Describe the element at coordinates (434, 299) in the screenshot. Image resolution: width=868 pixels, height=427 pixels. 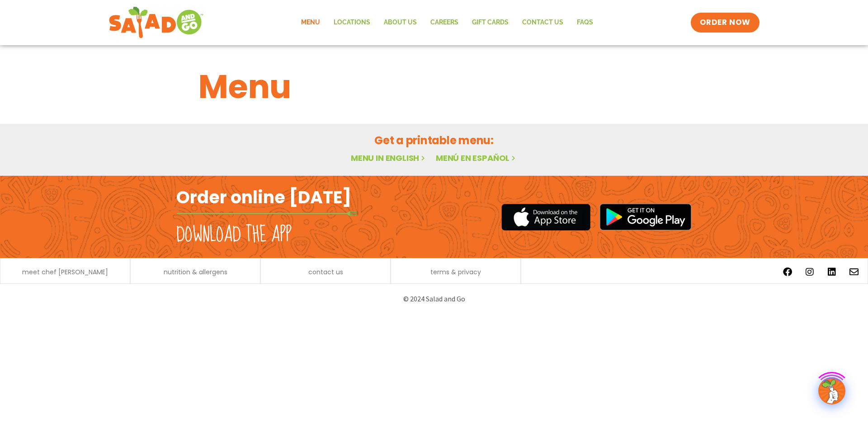
I see `p: © 2024 Salad and Go` at that location.